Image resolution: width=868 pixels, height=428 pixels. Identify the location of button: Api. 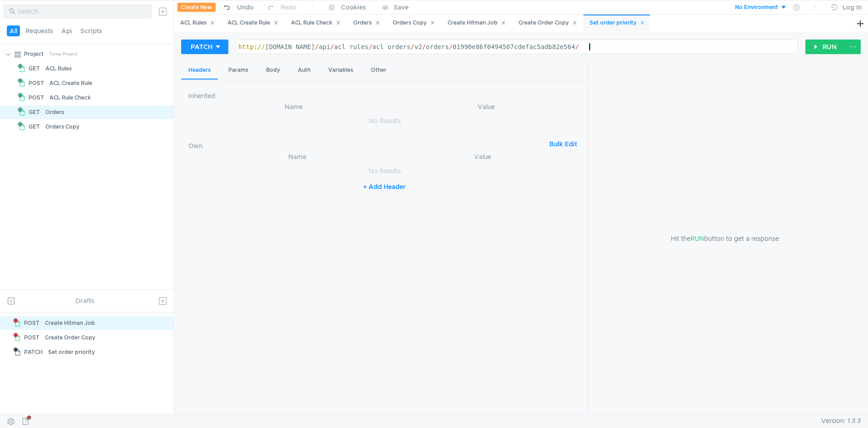
(67, 31).